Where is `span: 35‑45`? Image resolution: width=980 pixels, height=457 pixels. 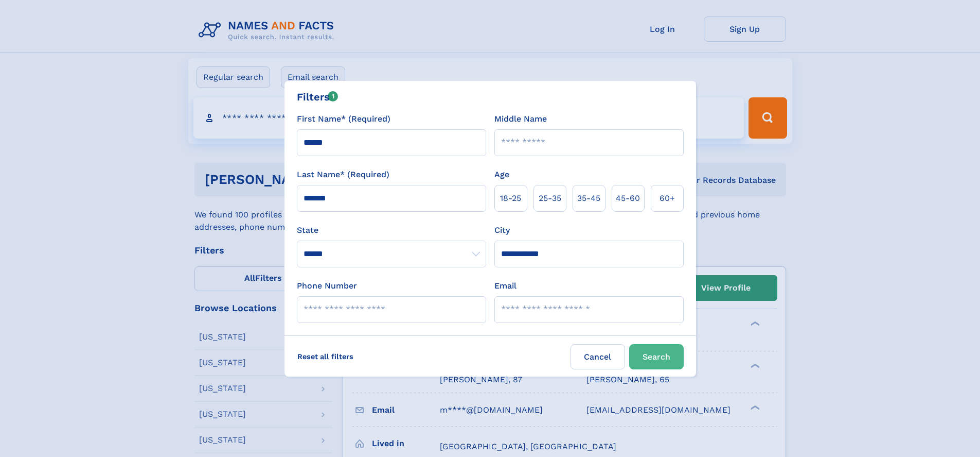 span: 35‑45 is located at coordinates (589, 198).